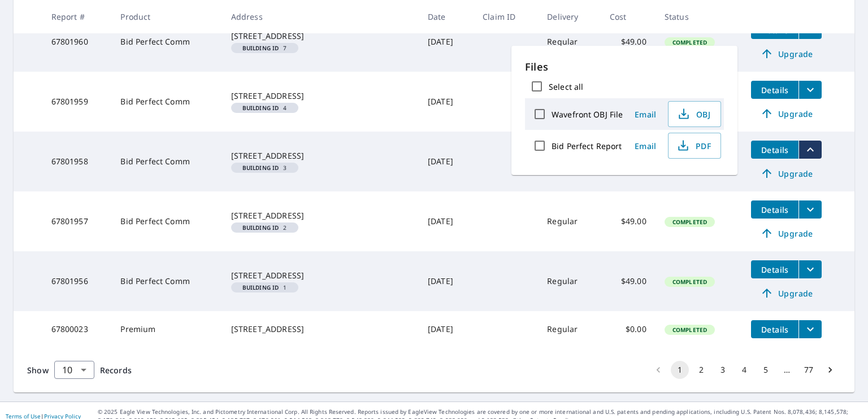  I want to click on button: Go to page 4, so click(744, 370).